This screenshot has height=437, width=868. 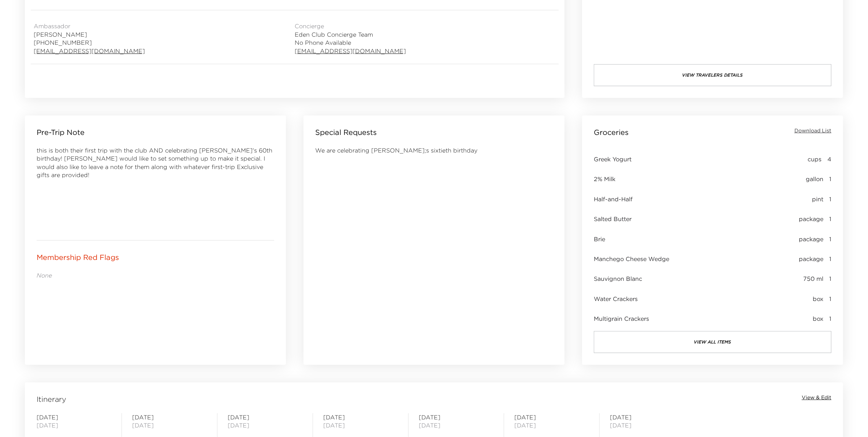 What do you see at coordinates (712, 342) in the screenshot?
I see `button: view all items` at bounding box center [712, 342].